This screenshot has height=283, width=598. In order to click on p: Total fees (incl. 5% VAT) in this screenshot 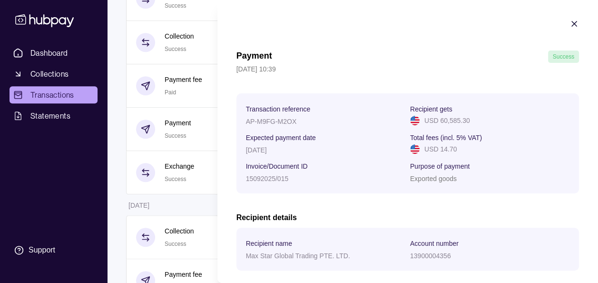, I will do `click(446, 137)`.